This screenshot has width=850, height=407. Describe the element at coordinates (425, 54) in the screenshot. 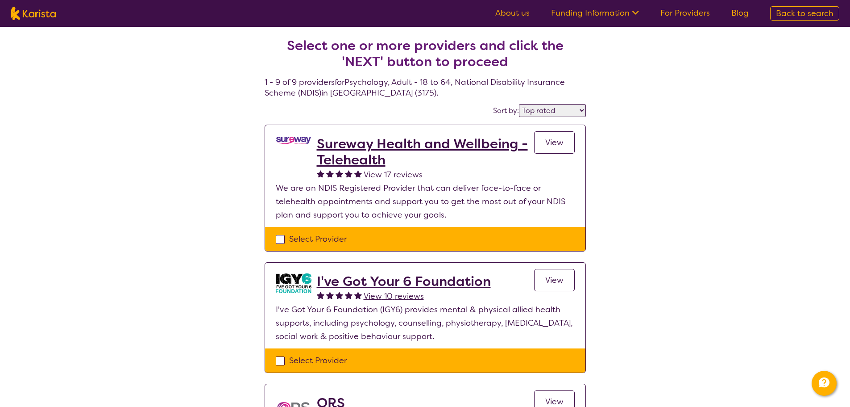

I see `h2: Select one or more providers and click the 'NEXT' button to proceed` at that location.